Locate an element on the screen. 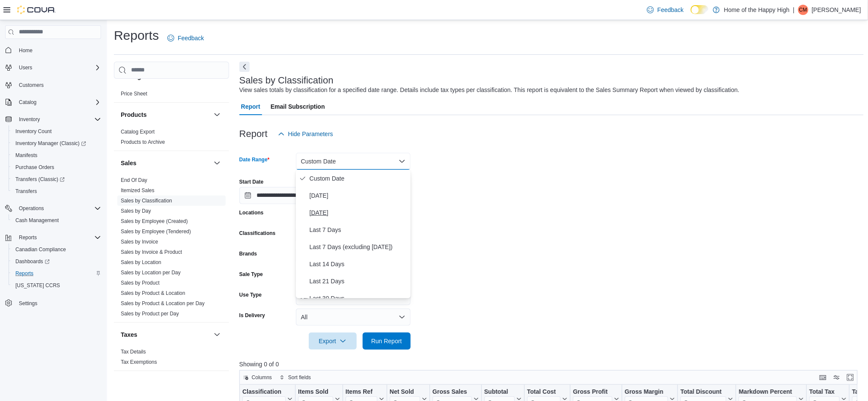 The width and height of the screenshot is (868, 401). span: Catalog Export is located at coordinates (138, 132).